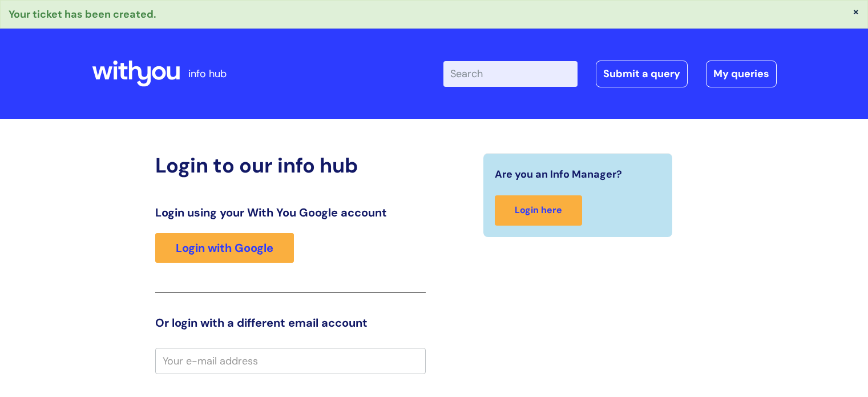 This screenshot has width=868, height=397. Describe the element at coordinates (291, 165) in the screenshot. I see `h2: Login to our info hub` at that location.